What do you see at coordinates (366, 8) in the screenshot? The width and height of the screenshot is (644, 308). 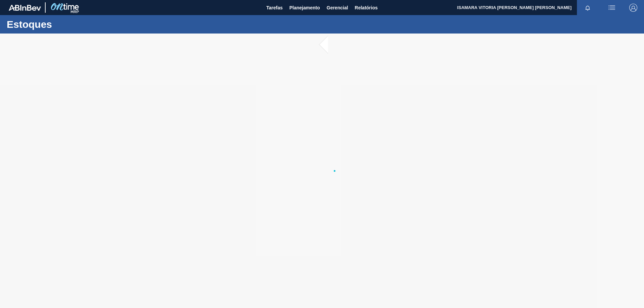 I see `span: Relatórios` at bounding box center [366, 8].